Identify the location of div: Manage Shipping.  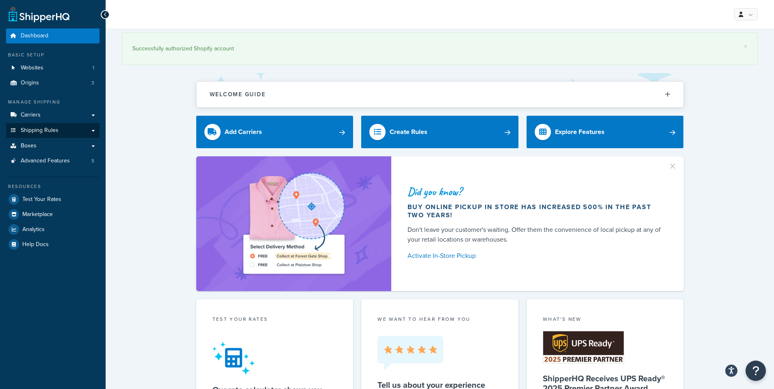
(53, 102).